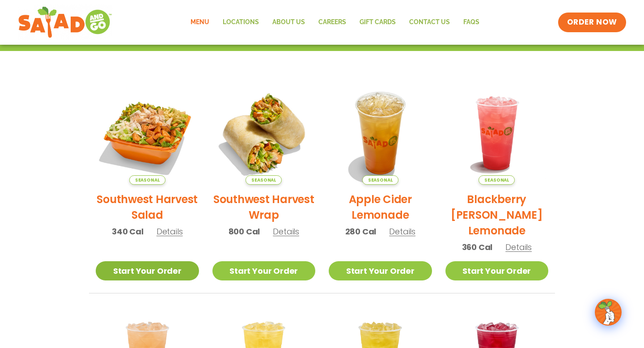  What do you see at coordinates (380, 207) in the screenshot?
I see `h2: Apple Cider Lemonade` at bounding box center [380, 207].